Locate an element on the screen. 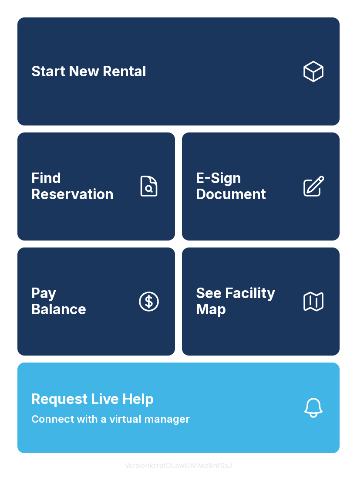 The width and height of the screenshot is (357, 495). span: Connect with a virtual manager is located at coordinates (111, 419).